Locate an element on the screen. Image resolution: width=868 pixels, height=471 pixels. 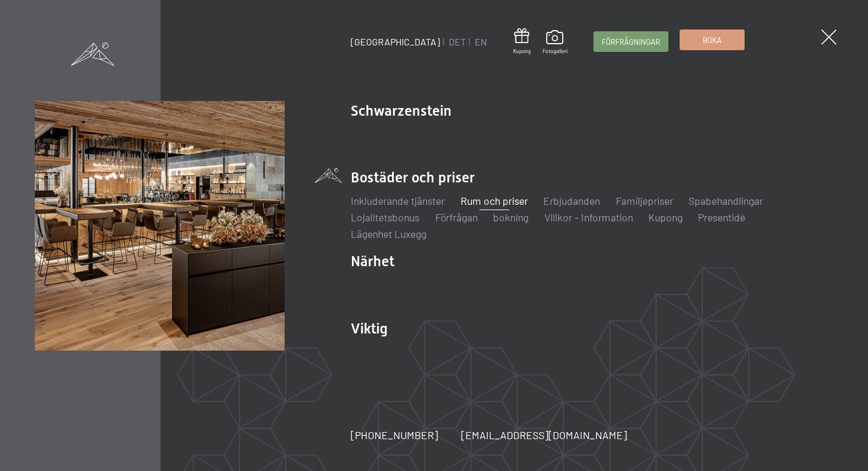
font: Förfrågan is located at coordinates (456, 218).